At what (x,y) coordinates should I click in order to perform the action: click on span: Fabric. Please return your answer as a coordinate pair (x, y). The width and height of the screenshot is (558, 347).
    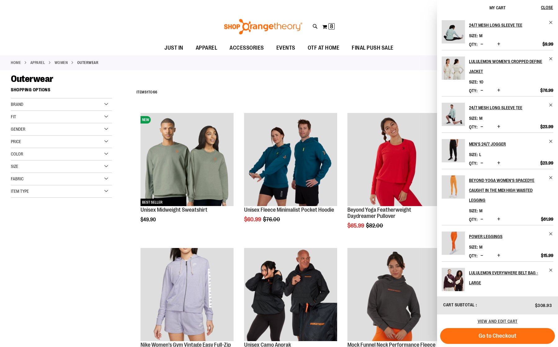
    Looking at the image, I should click on (17, 179).